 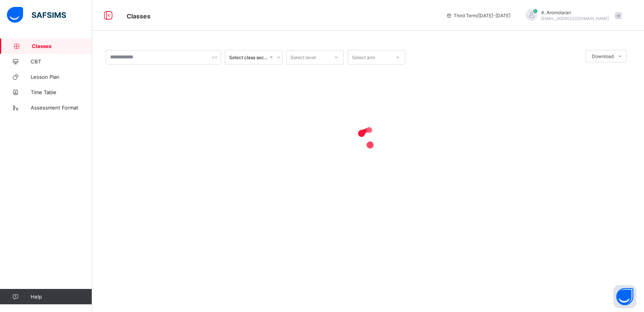 What do you see at coordinates (61, 107) in the screenshot?
I see `span: Assessment Format` at bounding box center [61, 107].